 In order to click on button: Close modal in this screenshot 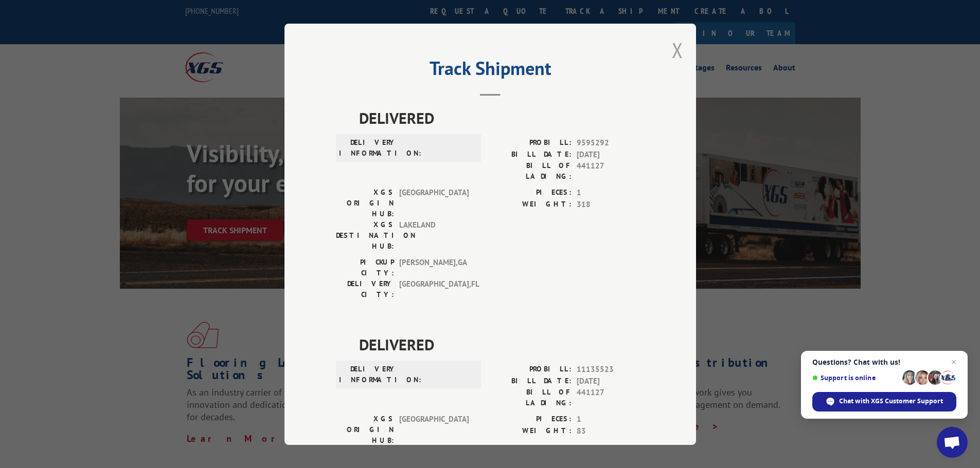, I will do `click(678, 50)`.